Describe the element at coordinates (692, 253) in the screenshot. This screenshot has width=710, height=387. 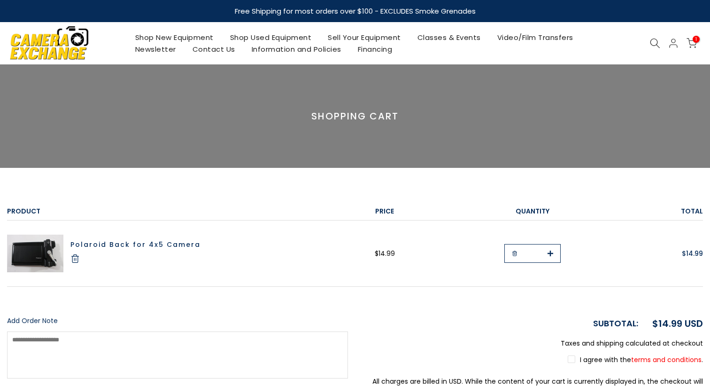
I see `span: $14.99` at that location.